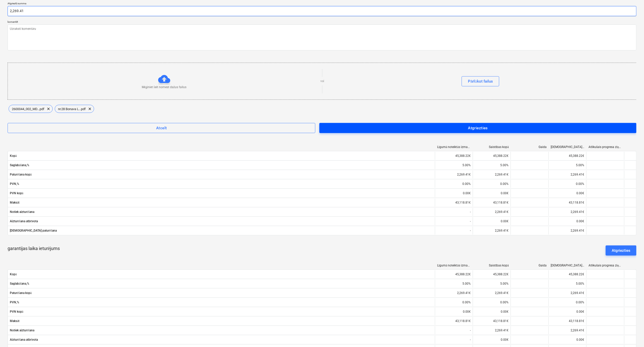  Describe the element at coordinates (28, 109) in the screenshot. I see `span: 2600044_002_MD...pdf` at that location.